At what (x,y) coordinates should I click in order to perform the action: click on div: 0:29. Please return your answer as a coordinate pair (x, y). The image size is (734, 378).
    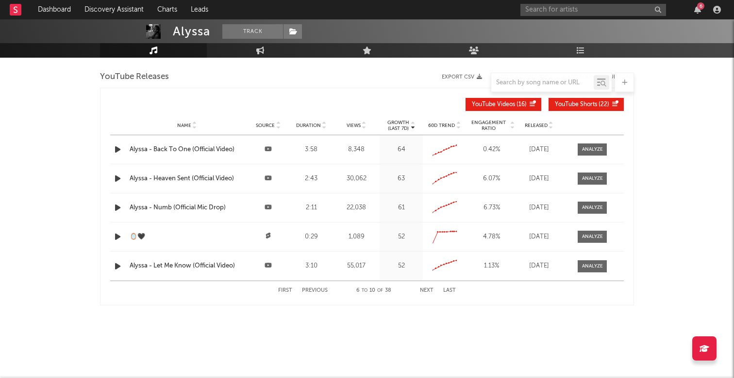
    Looking at the image, I should click on (311, 237).